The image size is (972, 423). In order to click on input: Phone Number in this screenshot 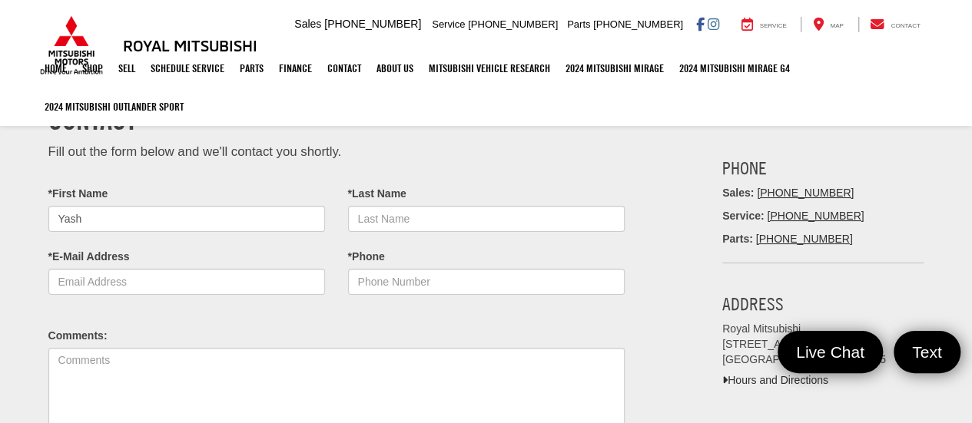, I will do `click(486, 282)`.